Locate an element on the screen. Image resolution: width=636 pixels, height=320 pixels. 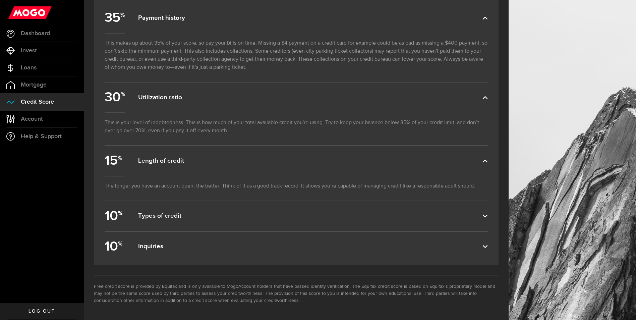
b: 35 is located at coordinates (115, 18).